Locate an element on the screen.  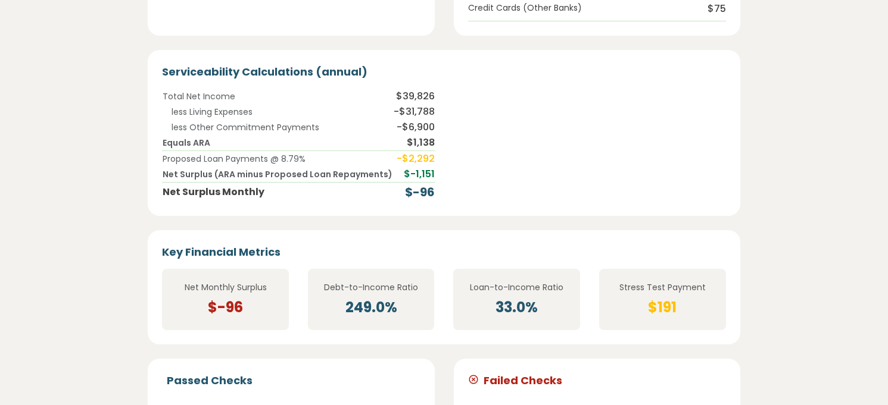
td: Net Surplus (ARA minus Proposed Loan Repayments) is located at coordinates (277, 174).